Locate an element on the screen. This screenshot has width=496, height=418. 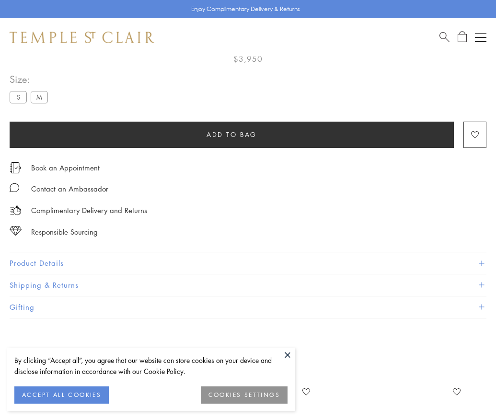
button: Add to bag is located at coordinates (231, 135).